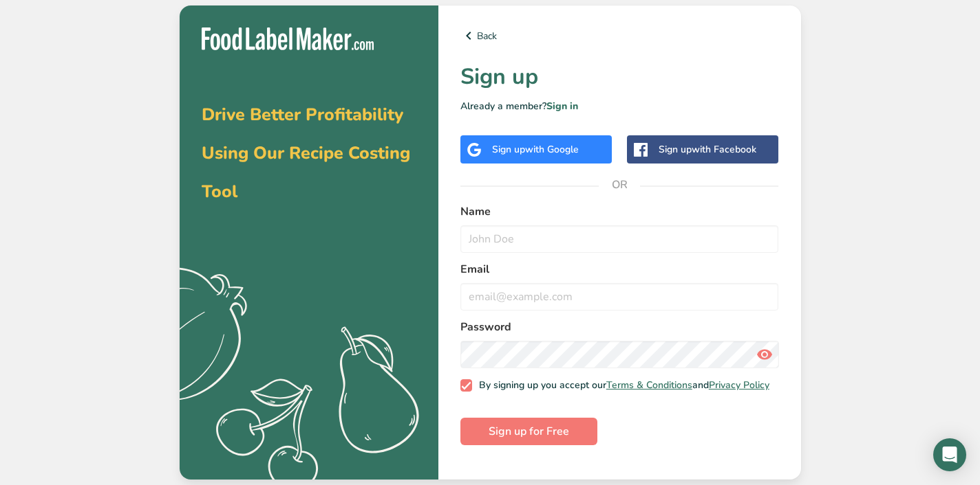  What do you see at coordinates (619, 297) in the screenshot?
I see `input: email@example.com` at bounding box center [619, 297].